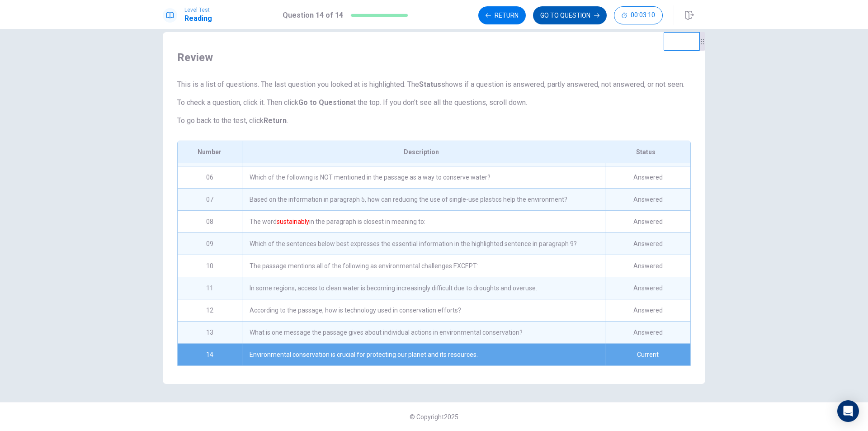 The width and height of the screenshot is (868, 431). What do you see at coordinates (324, 102) in the screenshot?
I see `strong: Go to Question` at bounding box center [324, 102].